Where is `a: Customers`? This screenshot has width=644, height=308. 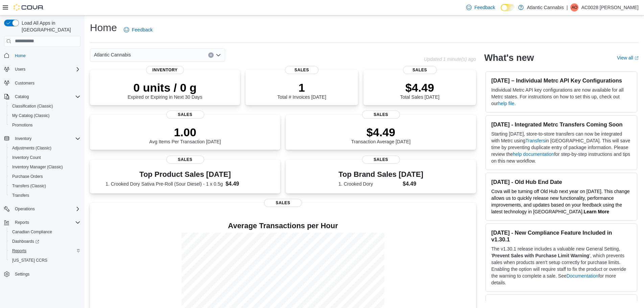
a: Customers is located at coordinates (25, 83).